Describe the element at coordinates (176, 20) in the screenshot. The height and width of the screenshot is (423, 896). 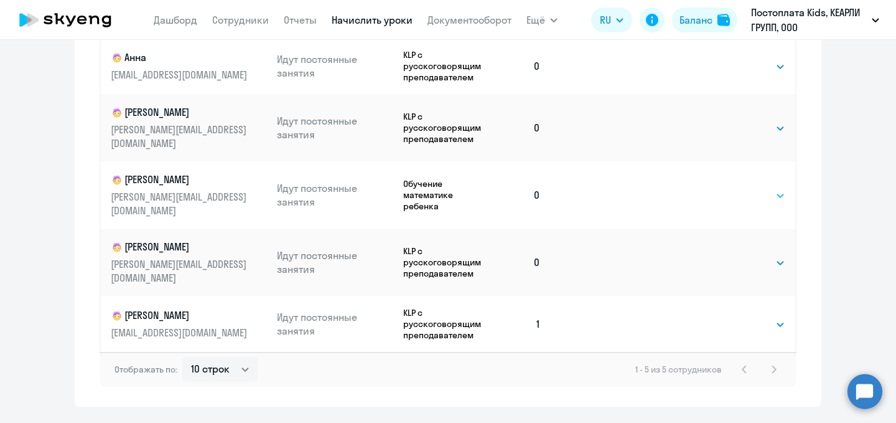
I see `a: Дашборд` at that location.